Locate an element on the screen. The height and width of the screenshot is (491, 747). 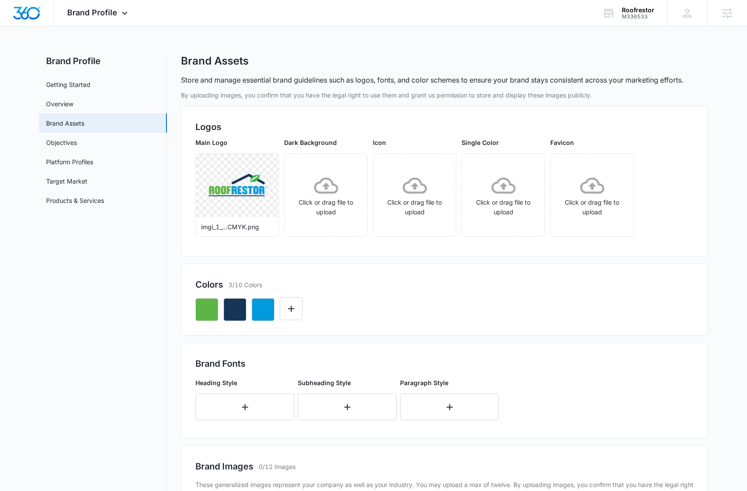
p: Main Logo is located at coordinates (237, 142).